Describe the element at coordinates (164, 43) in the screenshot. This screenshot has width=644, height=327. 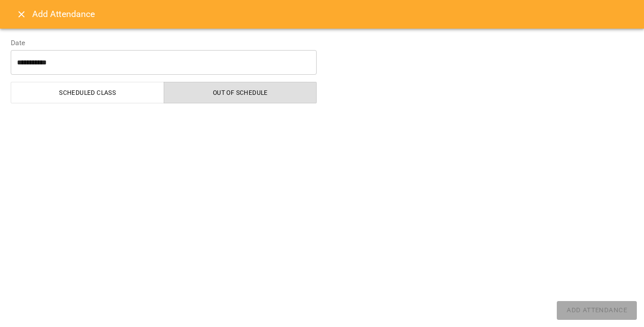
I see `label: Date` at that location.